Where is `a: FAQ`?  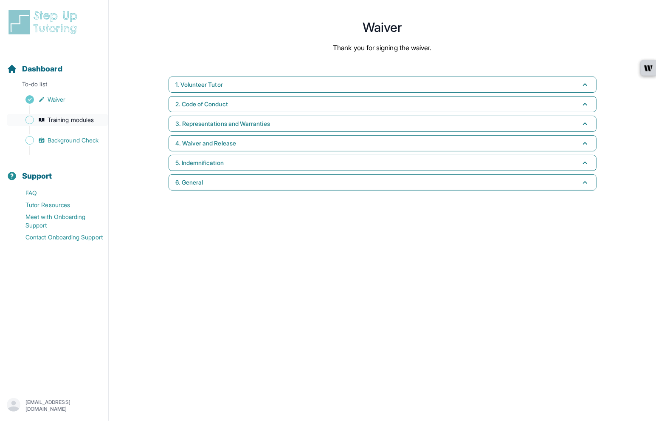
a: FAQ is located at coordinates (57, 193).